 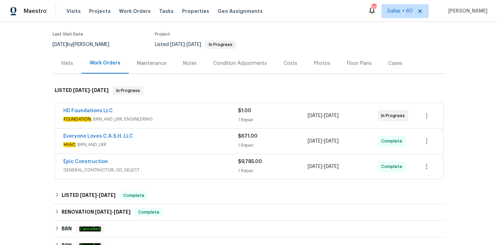 What do you see at coordinates (69, 145) in the screenshot?
I see `em: HVAC` at bounding box center [69, 145].